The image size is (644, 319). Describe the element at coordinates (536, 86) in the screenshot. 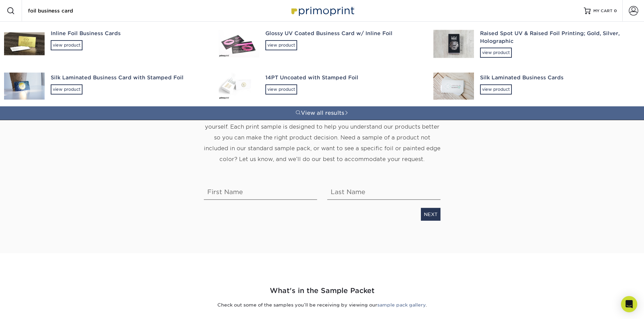

I see `a: Silk Laminated Business Cardsview product` at that location.